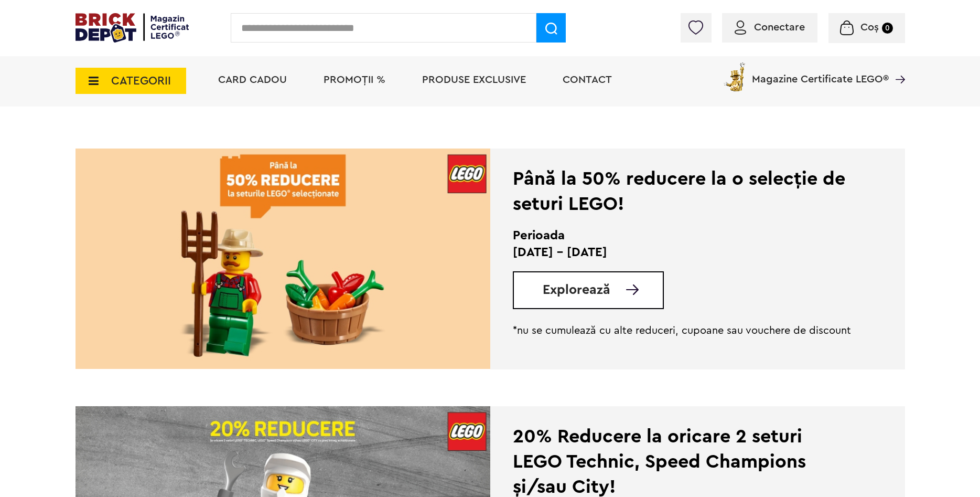  Describe the element at coordinates (887, 28) in the screenshot. I see `small: 0` at that location.